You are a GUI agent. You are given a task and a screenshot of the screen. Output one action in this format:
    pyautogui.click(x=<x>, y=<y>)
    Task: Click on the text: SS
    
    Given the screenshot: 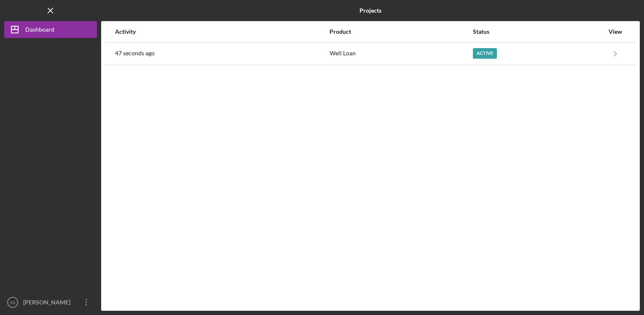 What is the action you would take?
    pyautogui.click(x=13, y=302)
    